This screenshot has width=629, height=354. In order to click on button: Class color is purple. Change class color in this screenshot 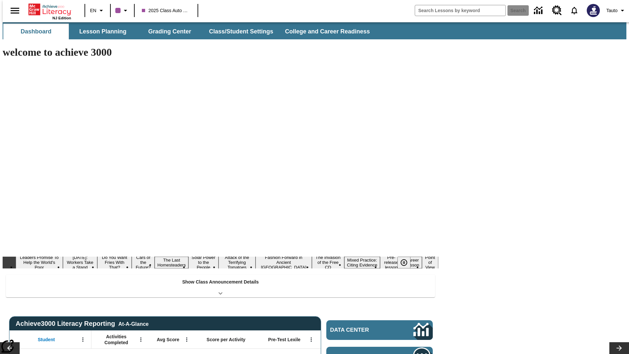, I will do `click(122, 10)`.